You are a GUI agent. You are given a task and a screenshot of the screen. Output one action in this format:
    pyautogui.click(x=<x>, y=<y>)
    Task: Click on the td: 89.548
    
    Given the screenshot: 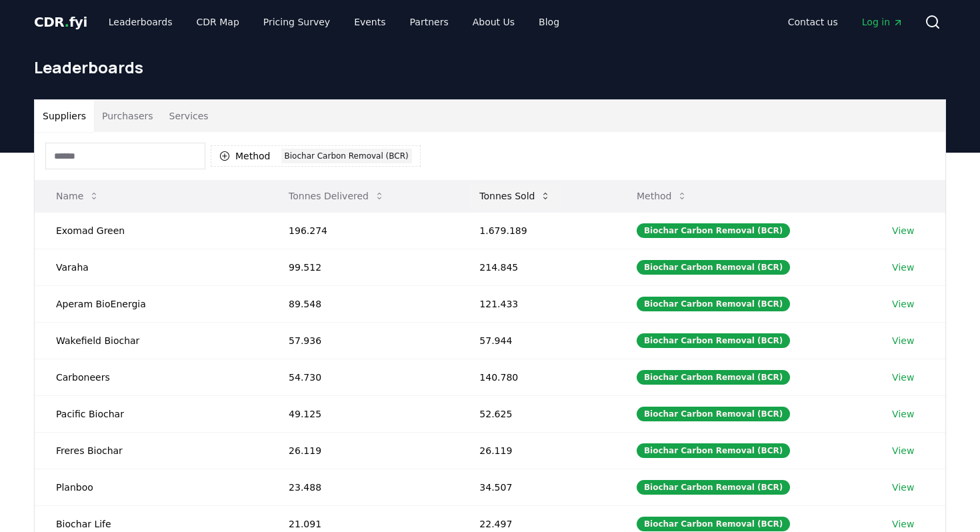 What is the action you would take?
    pyautogui.click(x=362, y=303)
    